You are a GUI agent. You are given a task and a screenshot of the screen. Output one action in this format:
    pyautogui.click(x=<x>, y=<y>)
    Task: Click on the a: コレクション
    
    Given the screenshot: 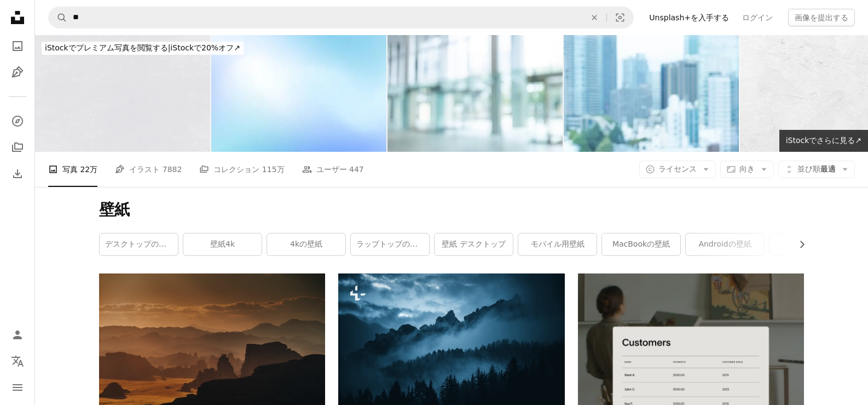 What is the action you would take?
    pyautogui.click(x=18, y=148)
    